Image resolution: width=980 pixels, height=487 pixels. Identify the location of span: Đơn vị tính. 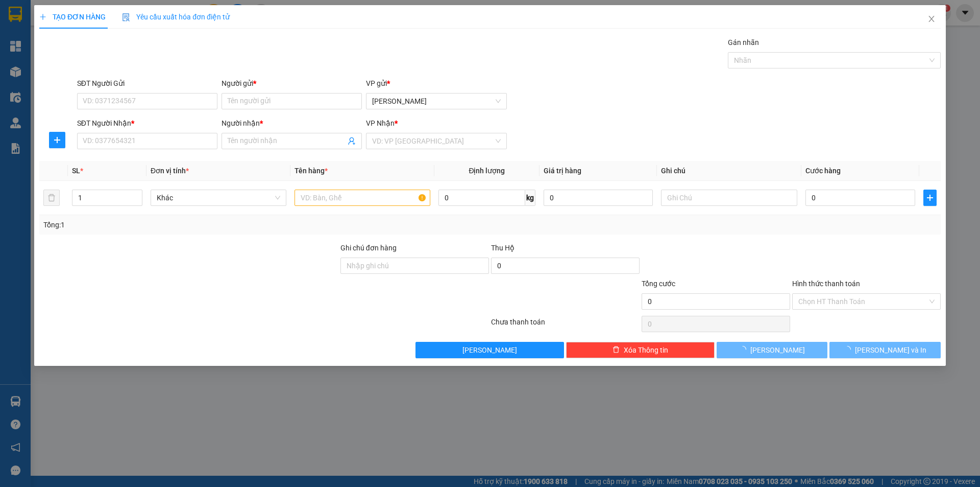
(170, 170).